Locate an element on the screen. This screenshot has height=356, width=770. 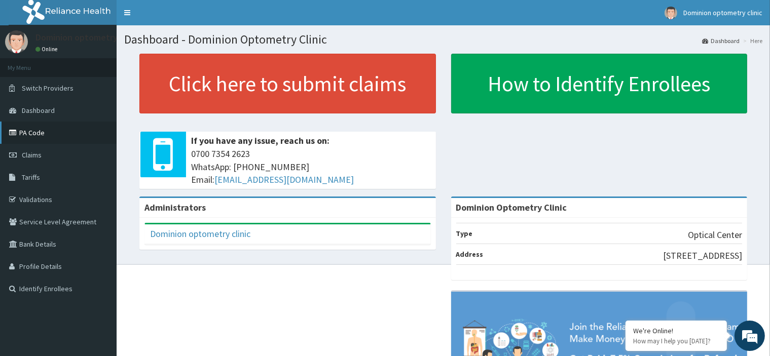
b: Type is located at coordinates (464, 234).